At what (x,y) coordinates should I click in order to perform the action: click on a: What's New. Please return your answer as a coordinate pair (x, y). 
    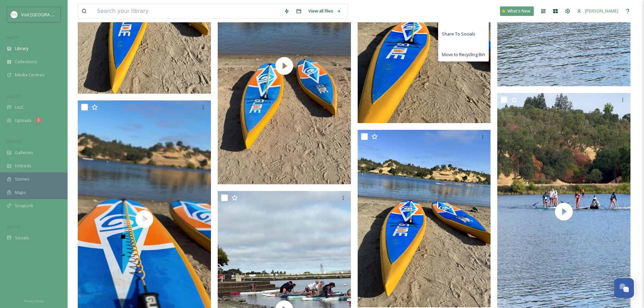
    Looking at the image, I should click on (517, 11).